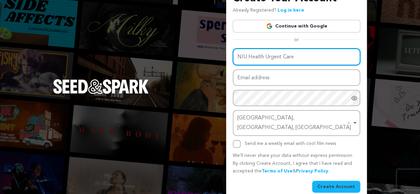  What do you see at coordinates (296, 78) in the screenshot?
I see `input: Email address` at bounding box center [296, 78].